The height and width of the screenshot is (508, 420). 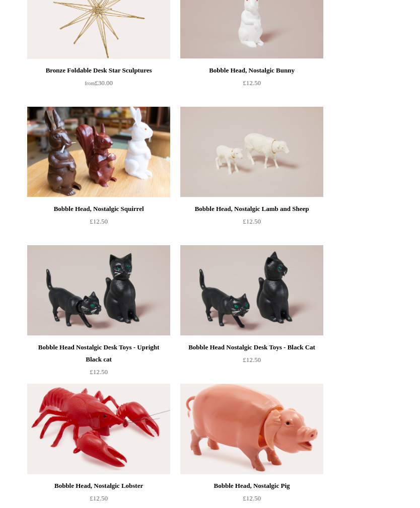 I want to click on a: Bobble Head Nostalgic Desk Toys - Black Cat £12.50, so click(x=251, y=362).